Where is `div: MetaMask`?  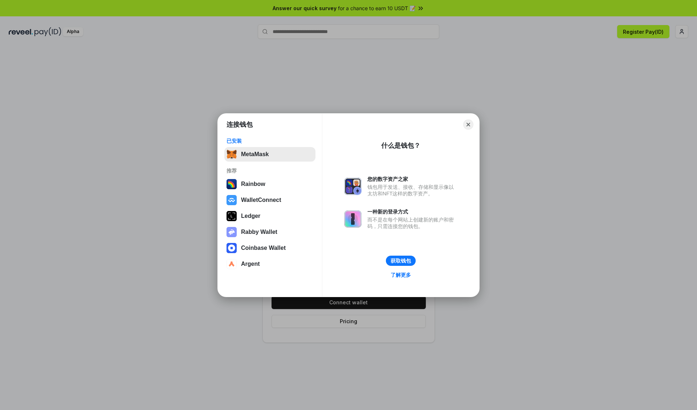 div: MetaMask is located at coordinates (255, 154).